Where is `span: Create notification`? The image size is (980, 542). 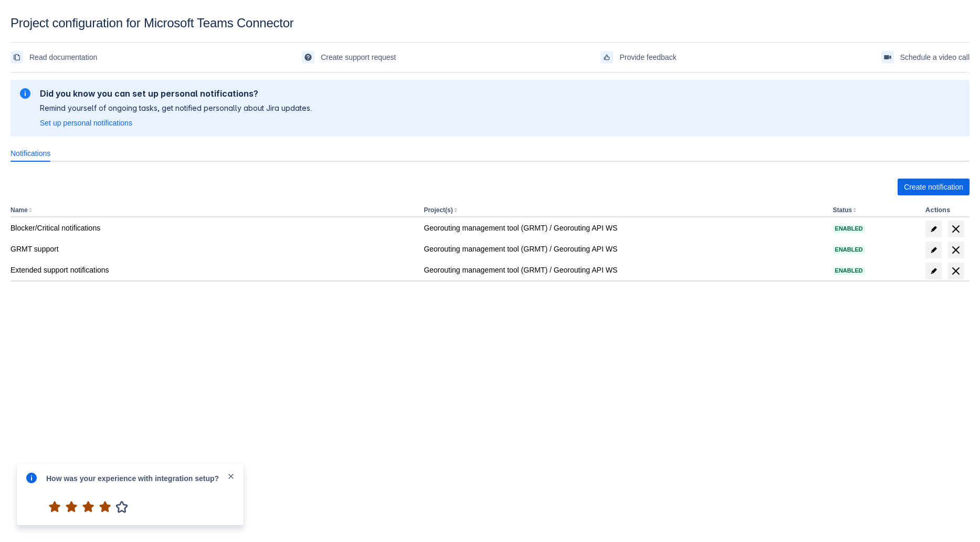
span: Create notification is located at coordinates (933, 187).